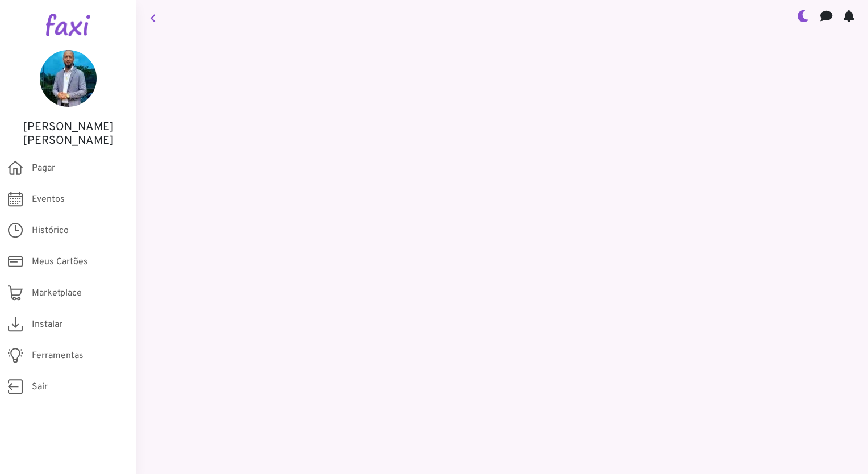  Describe the element at coordinates (58, 355) in the screenshot. I see `span: Ferramentas` at that location.